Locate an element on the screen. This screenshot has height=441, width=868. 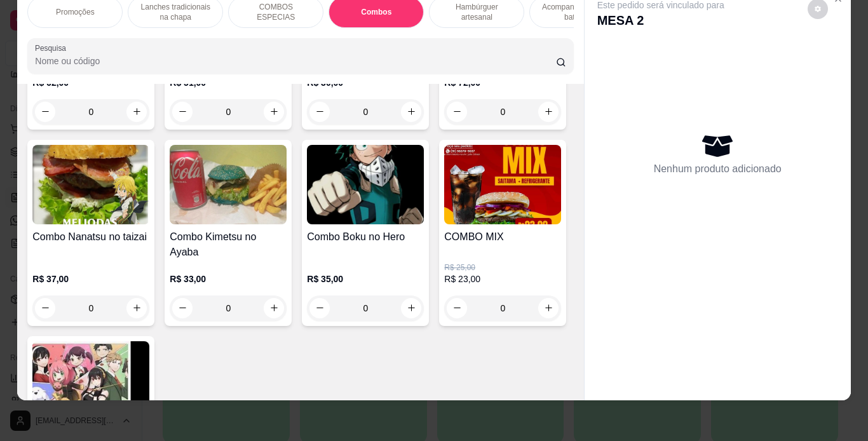
p: Acompanhamentos ( batata ) is located at coordinates (577, 12).